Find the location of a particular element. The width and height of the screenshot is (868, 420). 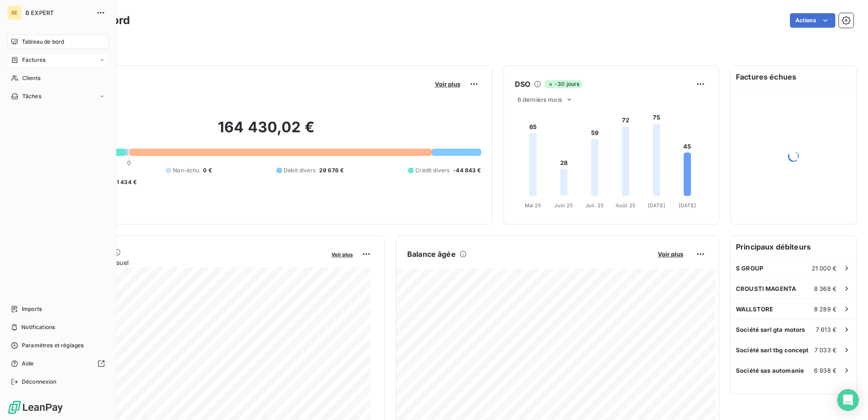

tspan: Août 25 is located at coordinates (626, 206).